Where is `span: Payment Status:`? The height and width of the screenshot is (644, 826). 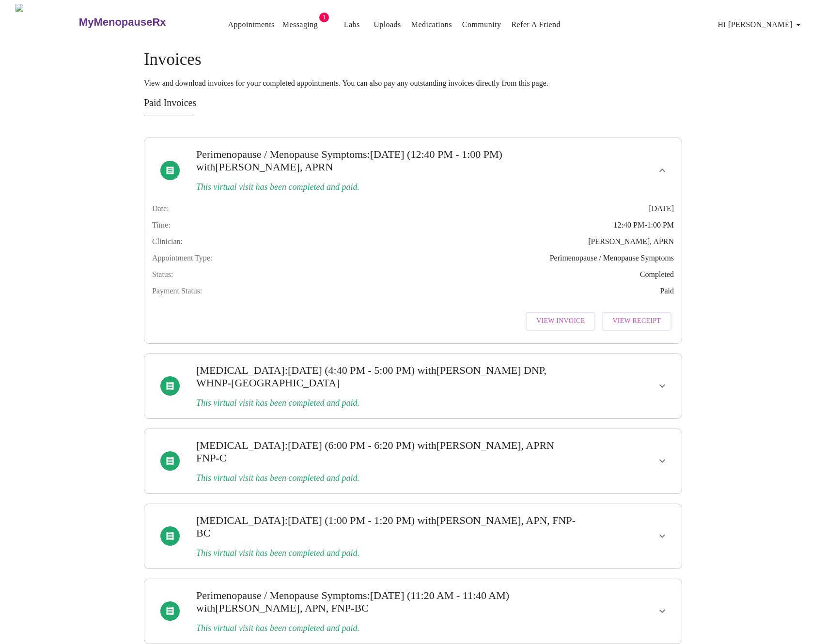
span: Payment Status: is located at coordinates (177, 291).